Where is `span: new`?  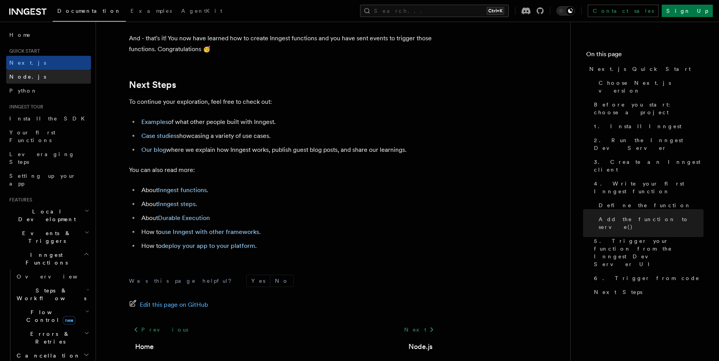
span: new is located at coordinates (69, 320).